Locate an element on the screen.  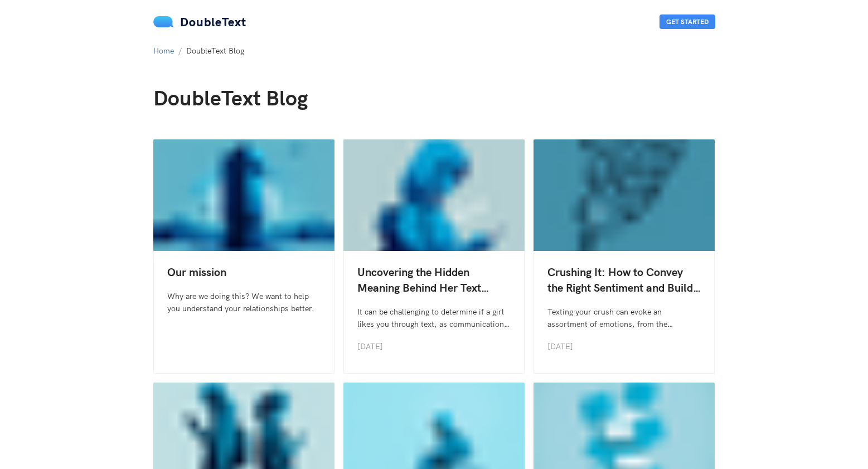
a: Uncovering the Hidden Meaning Behind Her Text Messages: How to Tell if a Girl Likes YouIt can be ... is located at coordinates (433, 256).